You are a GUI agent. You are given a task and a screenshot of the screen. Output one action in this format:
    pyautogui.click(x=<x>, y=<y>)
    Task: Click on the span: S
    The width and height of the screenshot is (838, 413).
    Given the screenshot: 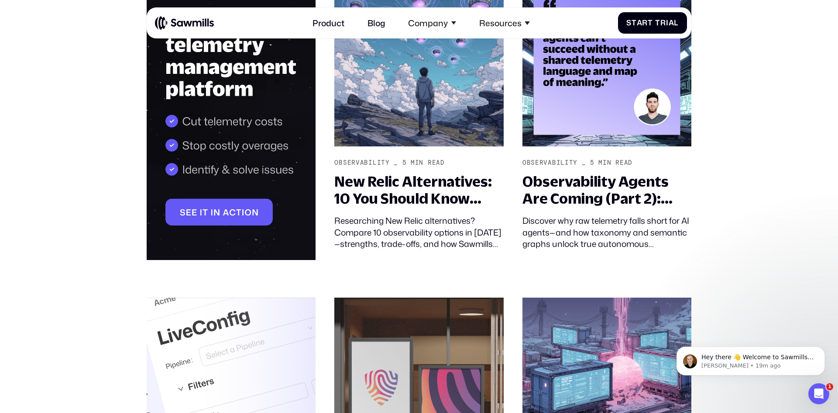 What is the action you would take?
    pyautogui.click(x=629, y=23)
    